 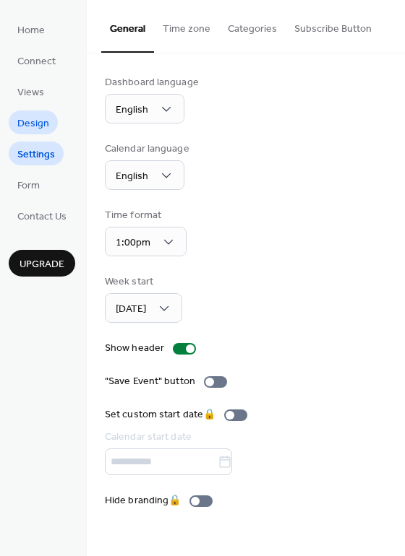 I want to click on div: "Save Event" button, so click(x=150, y=382).